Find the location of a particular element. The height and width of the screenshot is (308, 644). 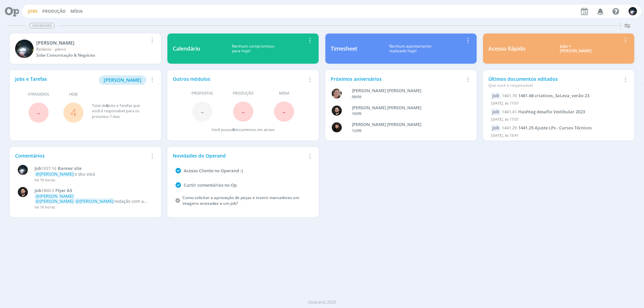

div: Bruno Corralo Granata is located at coordinates (407, 108).